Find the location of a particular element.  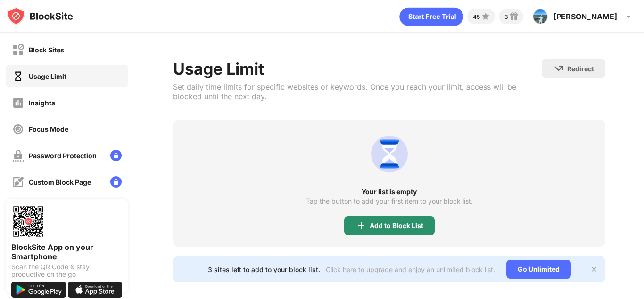

img: focus-off.svg is located at coordinates (18, 129).